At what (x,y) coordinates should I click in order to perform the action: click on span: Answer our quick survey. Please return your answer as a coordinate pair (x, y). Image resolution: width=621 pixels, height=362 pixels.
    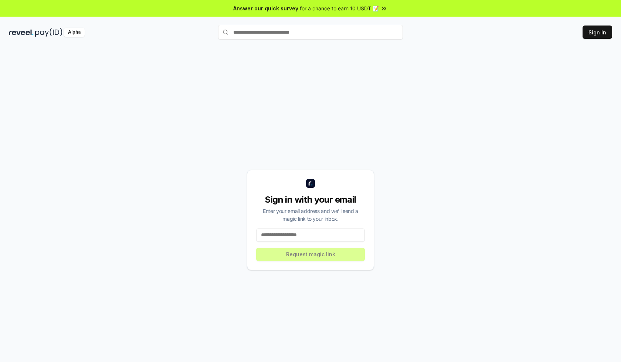
    Looking at the image, I should click on (266, 8).